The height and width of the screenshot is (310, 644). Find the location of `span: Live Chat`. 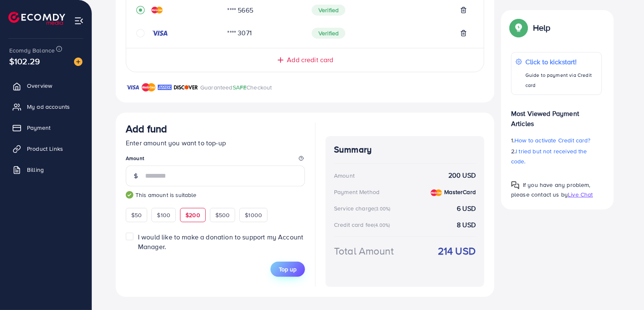

span: Live Chat is located at coordinates (580, 195).